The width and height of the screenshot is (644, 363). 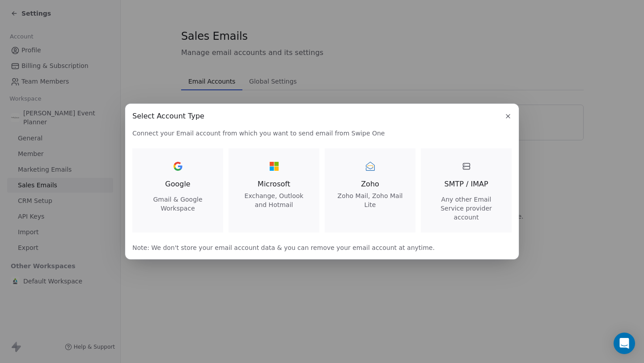 What do you see at coordinates (274, 201) in the screenshot?
I see `span: Exchange, Outlook and Hotmail` at bounding box center [274, 201].